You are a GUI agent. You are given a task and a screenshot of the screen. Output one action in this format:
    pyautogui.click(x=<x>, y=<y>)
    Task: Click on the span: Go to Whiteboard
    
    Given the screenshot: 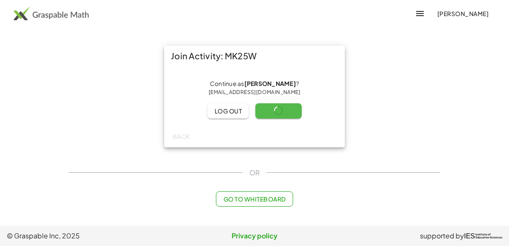 What is the action you would take?
    pyautogui.click(x=254, y=199)
    